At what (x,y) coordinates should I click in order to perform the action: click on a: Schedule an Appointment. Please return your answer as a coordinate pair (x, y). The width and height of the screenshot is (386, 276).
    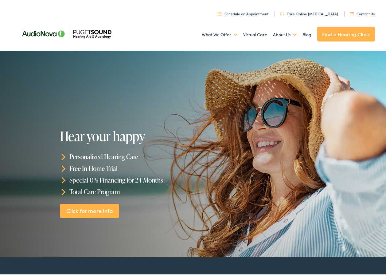
    Looking at the image, I should click on (243, 12).